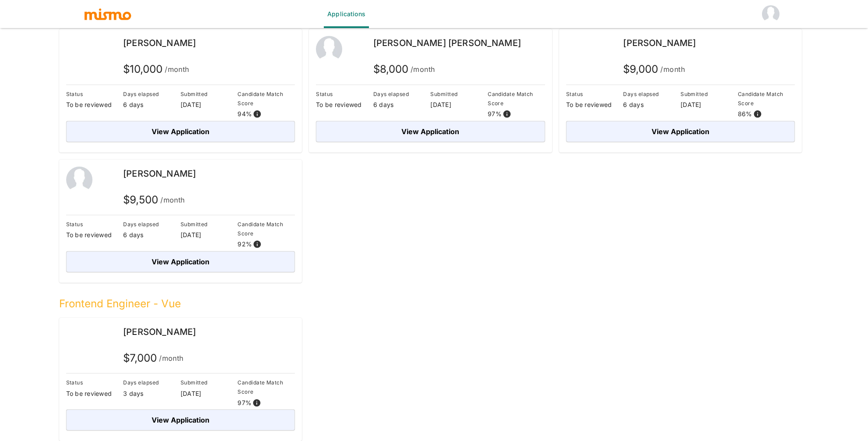 This screenshot has width=868, height=441. Describe the element at coordinates (156, 69) in the screenshot. I see `h5: $ 10,000` at that location.